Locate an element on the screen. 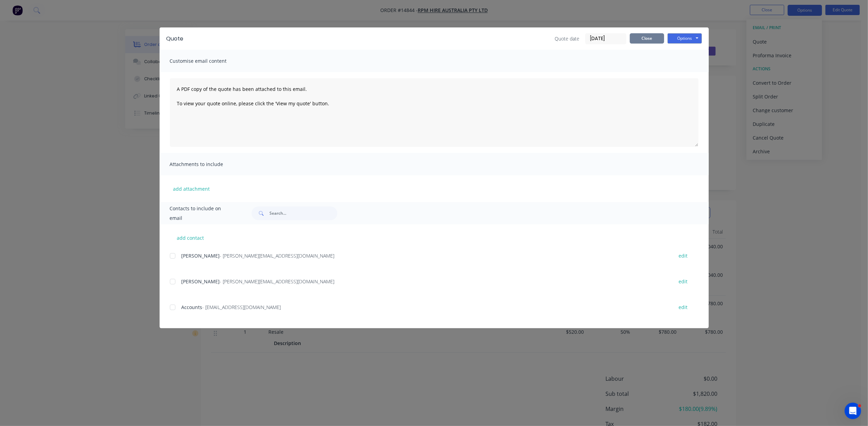  textarea: A PDF copy of the quote has been attached to this email. To view your quote online, please click ... is located at coordinates (434, 113).